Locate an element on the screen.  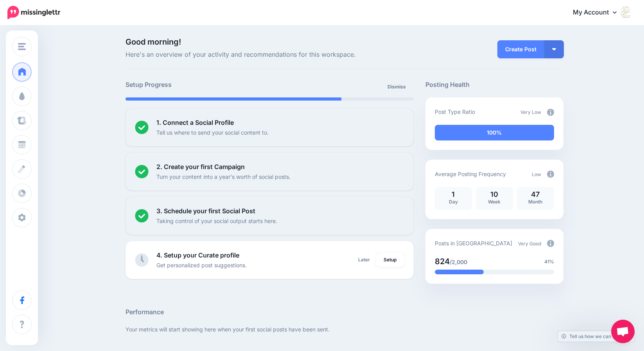
span: Good morning! is located at coordinates (153, 42).